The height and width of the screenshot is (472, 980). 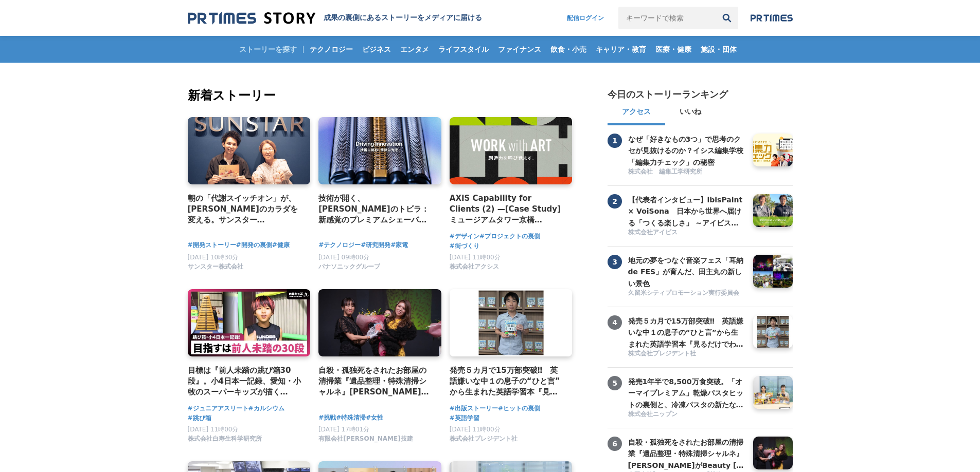 I want to click on button: 検索, so click(x=727, y=18).